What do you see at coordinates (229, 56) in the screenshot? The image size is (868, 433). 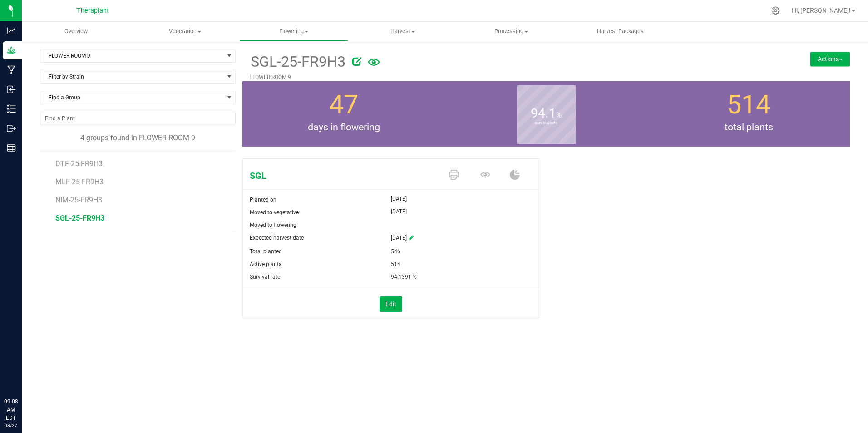 I see `span: select` at bounding box center [229, 56].